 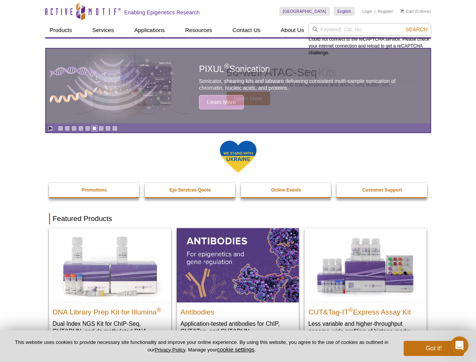 What do you see at coordinates (238, 86) in the screenshot?
I see `article: PIXUL Sonication` at bounding box center [238, 86].